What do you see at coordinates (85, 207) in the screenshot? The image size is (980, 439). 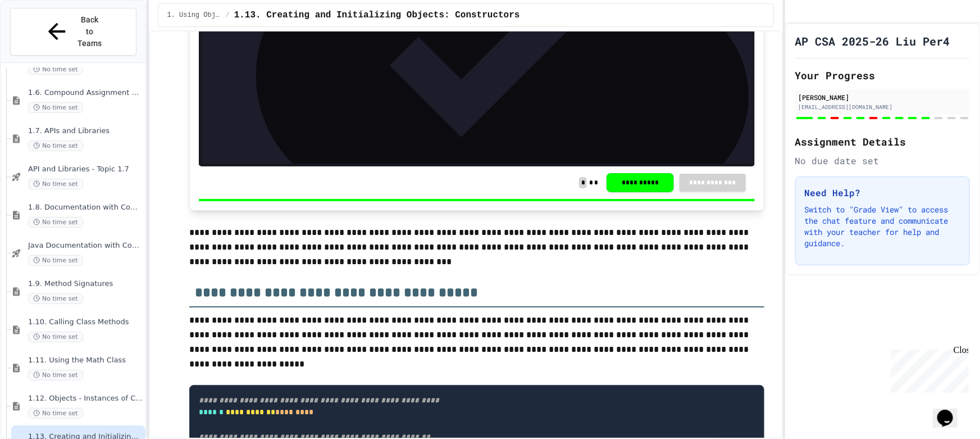 I see `span: 1.8. Documentation with Comments and Preconditions` at bounding box center [85, 207].